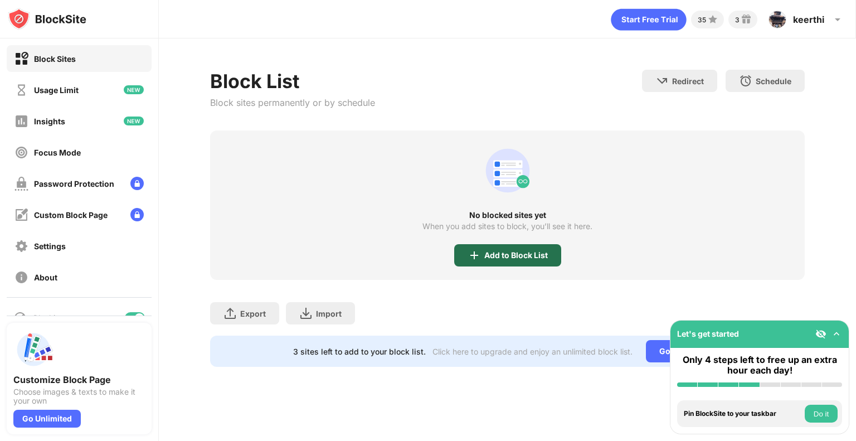 This screenshot has width=856, height=441. Describe the element at coordinates (688, 81) in the screenshot. I see `div: Redirect` at that location.